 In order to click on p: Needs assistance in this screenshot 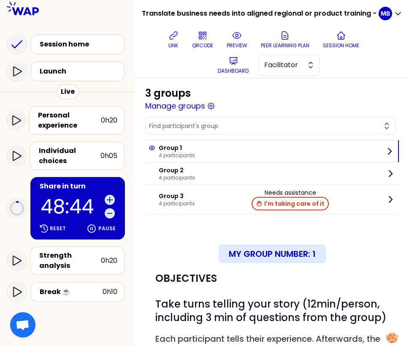, I will do `click(290, 192)`.